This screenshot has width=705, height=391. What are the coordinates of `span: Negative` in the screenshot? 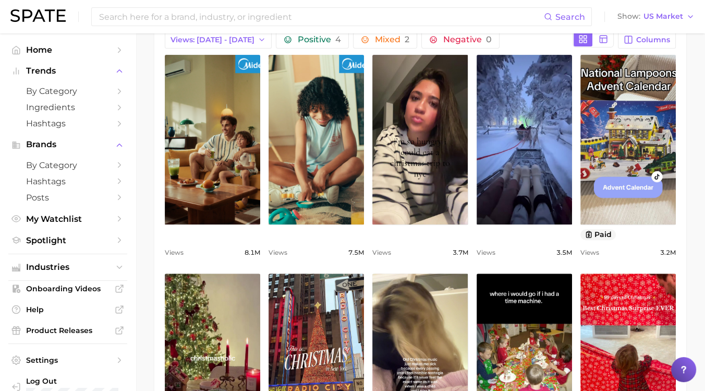 It's located at (467, 40).